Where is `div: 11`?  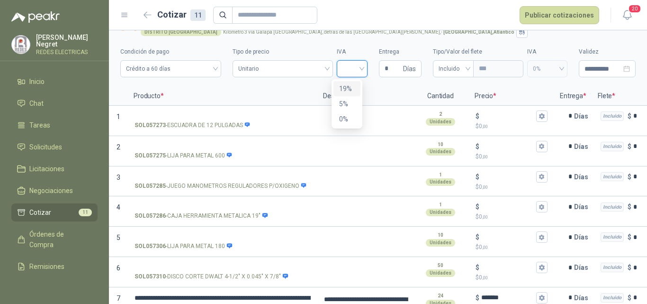
div: 11 is located at coordinates (198, 15).